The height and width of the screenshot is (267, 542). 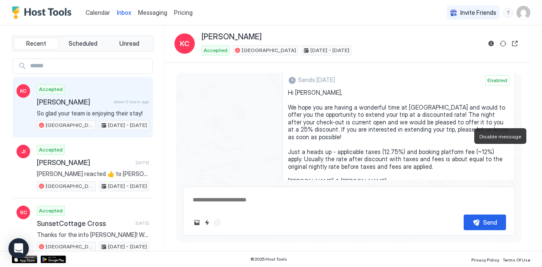 What do you see at coordinates (89, 66) in the screenshot?
I see `input: Input Field` at bounding box center [89, 66].